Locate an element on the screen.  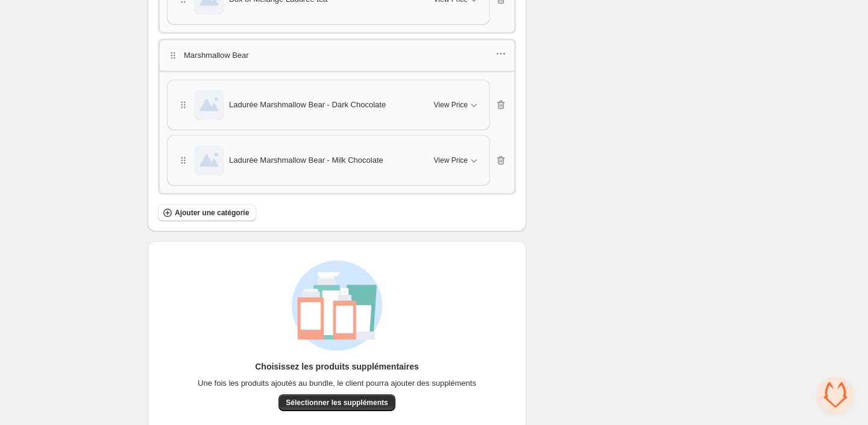
span: Ladurée Marshmallow Bear - Dark Chocolate is located at coordinates (308, 105).